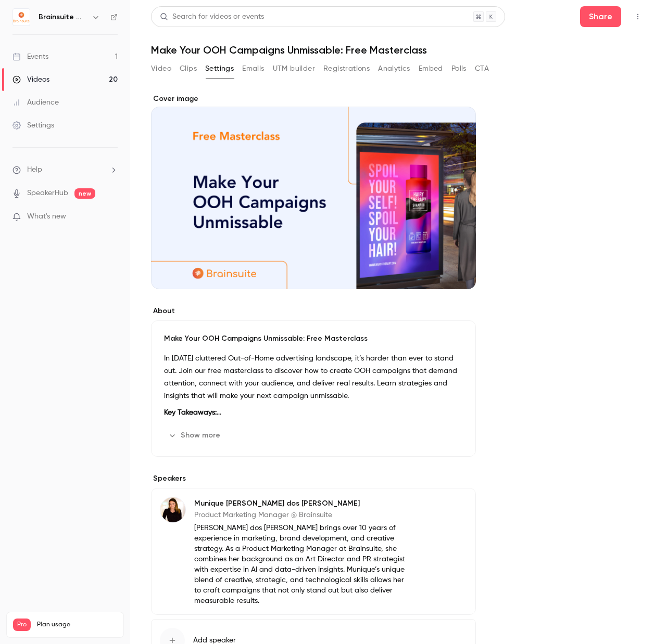  What do you see at coordinates (219, 69) in the screenshot?
I see `button: Settings` at bounding box center [219, 69].